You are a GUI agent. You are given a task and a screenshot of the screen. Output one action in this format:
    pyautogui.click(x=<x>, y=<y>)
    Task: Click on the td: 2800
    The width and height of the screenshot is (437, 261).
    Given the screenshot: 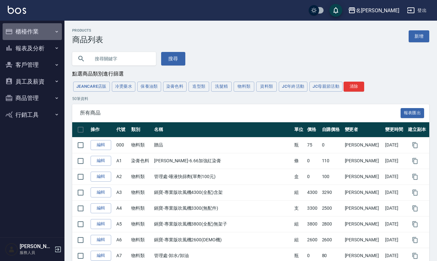 What is the action you would take?
    pyautogui.click(x=332, y=224)
    